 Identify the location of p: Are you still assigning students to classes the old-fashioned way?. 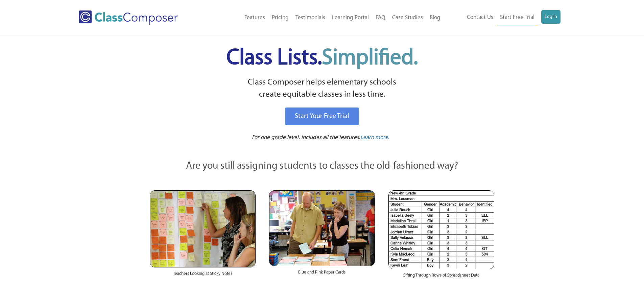
(322, 166).